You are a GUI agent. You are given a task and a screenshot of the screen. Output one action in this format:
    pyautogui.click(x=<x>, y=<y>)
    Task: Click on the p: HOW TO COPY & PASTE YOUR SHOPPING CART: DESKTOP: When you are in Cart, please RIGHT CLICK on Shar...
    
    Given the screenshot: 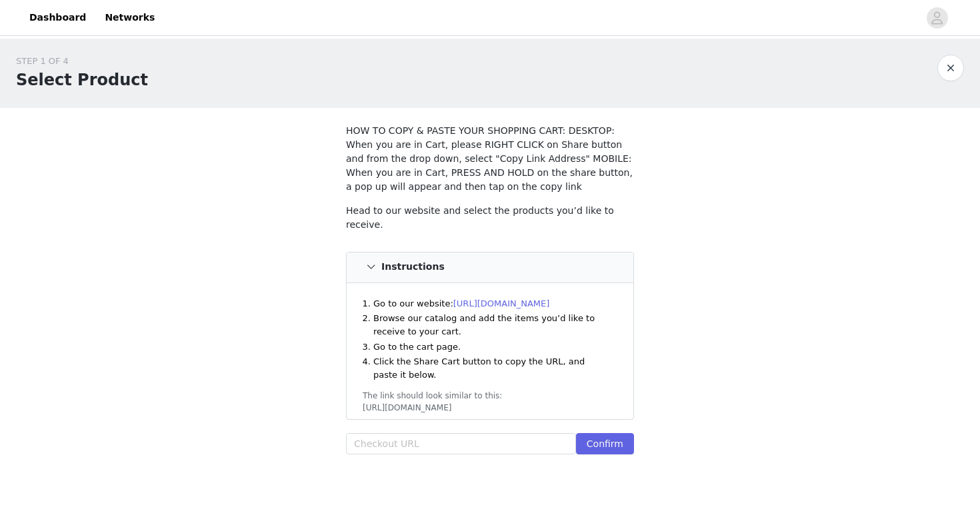 What is the action you would take?
    pyautogui.click(x=490, y=158)
    